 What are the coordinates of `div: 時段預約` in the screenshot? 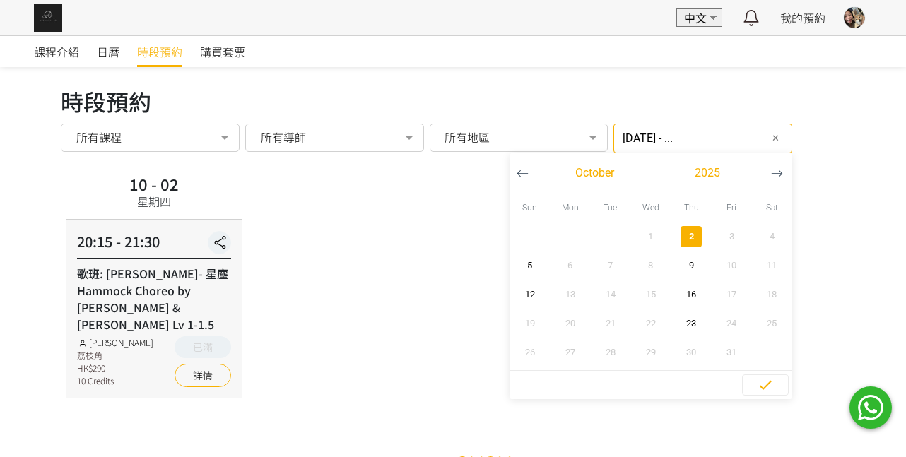 It's located at (453, 101).